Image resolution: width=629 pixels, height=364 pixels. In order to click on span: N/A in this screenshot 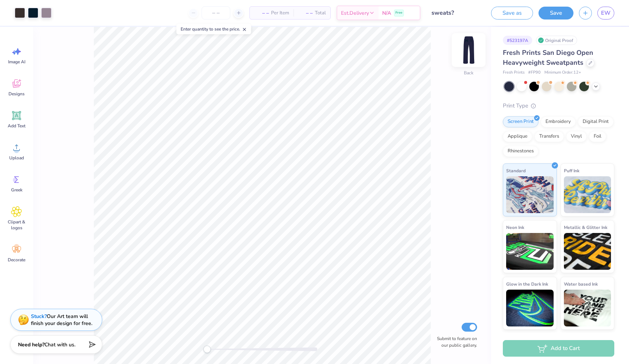, I will do `click(387, 13)`.